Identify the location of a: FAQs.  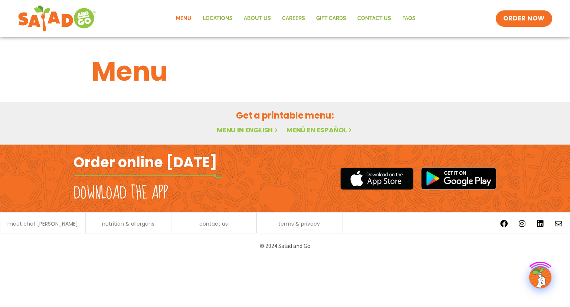
(409, 19).